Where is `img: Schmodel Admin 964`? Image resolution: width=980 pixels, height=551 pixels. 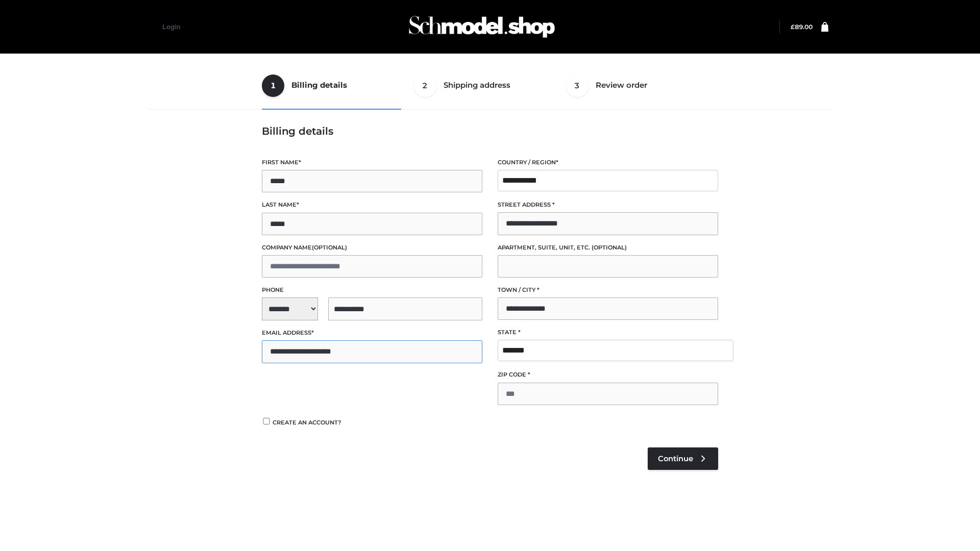
img: Schmodel Admin 964 is located at coordinates (482, 27).